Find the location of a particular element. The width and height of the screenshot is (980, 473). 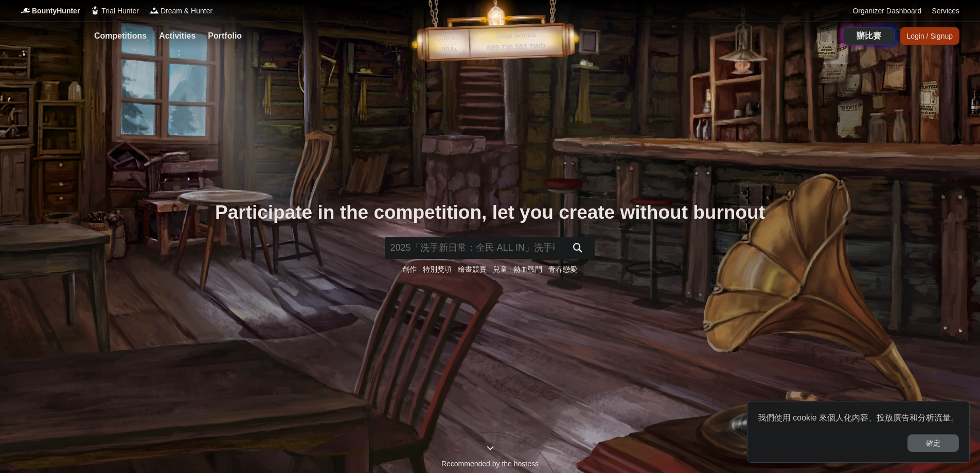

a: 青春戀愛 is located at coordinates (563, 269).